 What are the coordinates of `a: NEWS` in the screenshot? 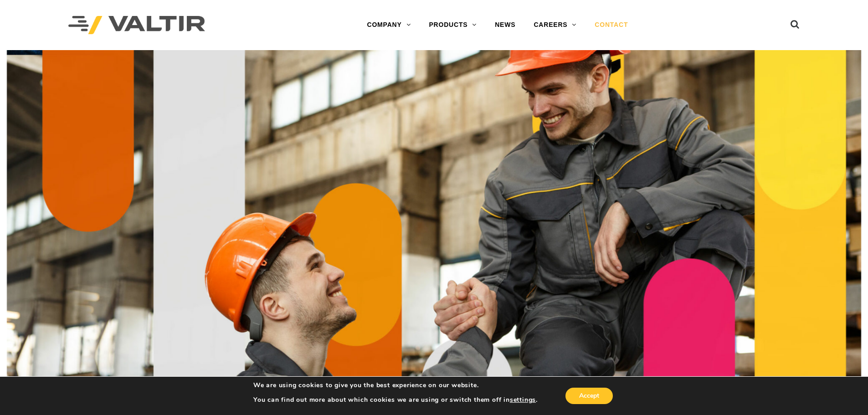 It's located at (505, 25).